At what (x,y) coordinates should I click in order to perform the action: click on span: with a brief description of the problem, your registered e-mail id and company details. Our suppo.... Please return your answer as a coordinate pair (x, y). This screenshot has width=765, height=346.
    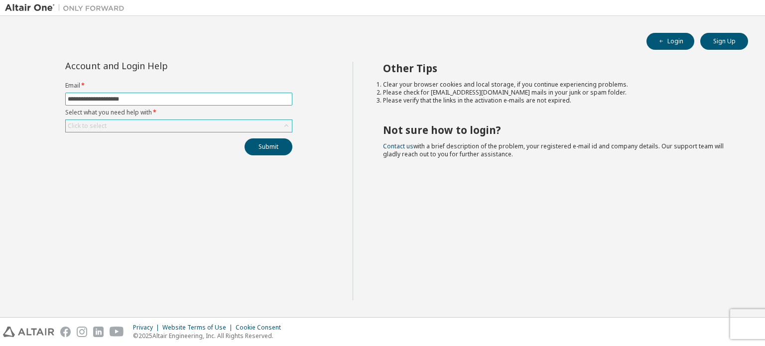
    Looking at the image, I should click on (553, 150).